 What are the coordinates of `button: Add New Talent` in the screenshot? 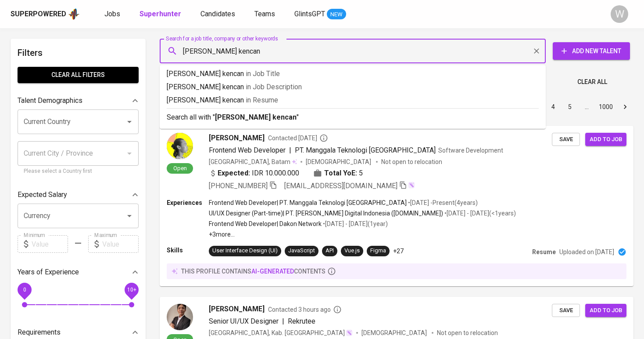 It's located at (592, 51).